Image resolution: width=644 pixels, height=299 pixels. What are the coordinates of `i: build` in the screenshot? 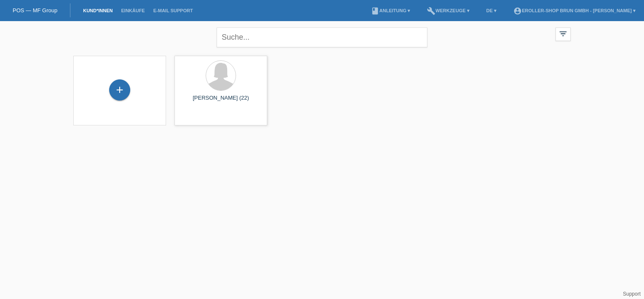 It's located at (431, 11).